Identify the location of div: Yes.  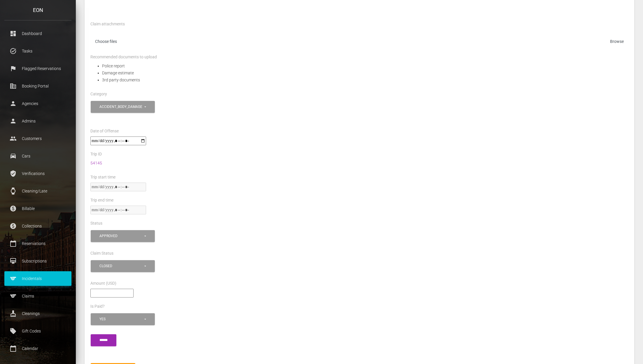
(122, 319).